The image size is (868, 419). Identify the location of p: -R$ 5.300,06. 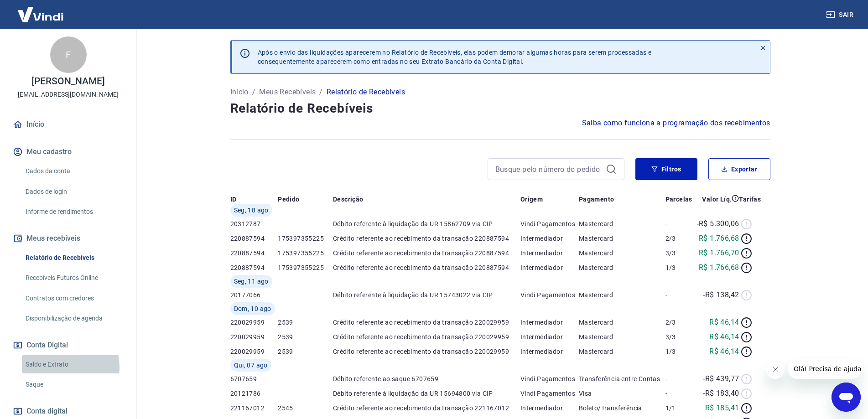
(718, 223).